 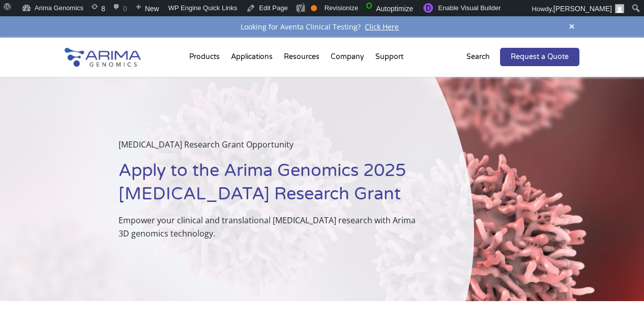 I want to click on p: Search, so click(x=478, y=57).